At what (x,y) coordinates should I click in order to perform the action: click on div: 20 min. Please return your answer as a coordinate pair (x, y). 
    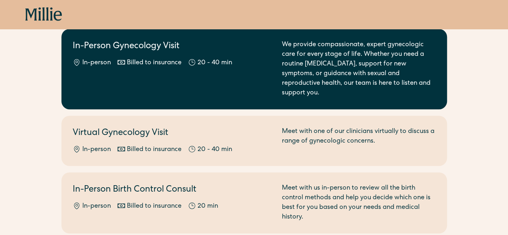
    Looking at the image, I should click on (208, 206).